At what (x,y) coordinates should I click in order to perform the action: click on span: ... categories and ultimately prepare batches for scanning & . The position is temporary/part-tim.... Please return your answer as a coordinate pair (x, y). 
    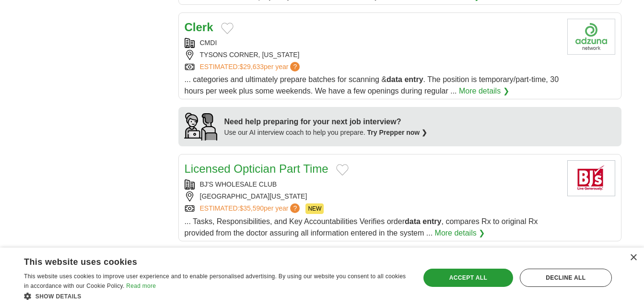
    Looking at the image, I should click on (372, 85).